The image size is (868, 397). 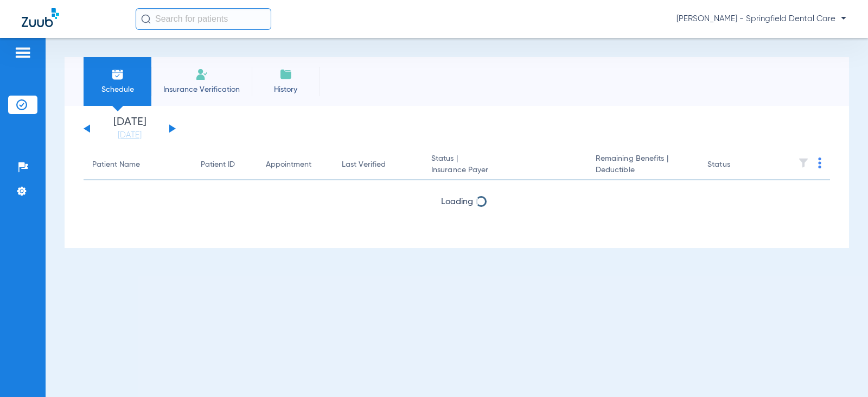 What do you see at coordinates (735, 165) in the screenshot?
I see `th: Status` at bounding box center [735, 165].